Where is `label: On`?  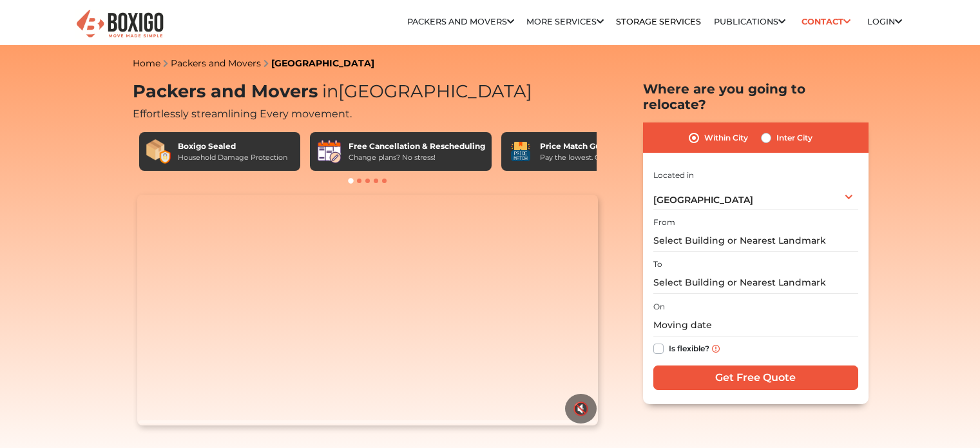
label: On is located at coordinates (659, 307).